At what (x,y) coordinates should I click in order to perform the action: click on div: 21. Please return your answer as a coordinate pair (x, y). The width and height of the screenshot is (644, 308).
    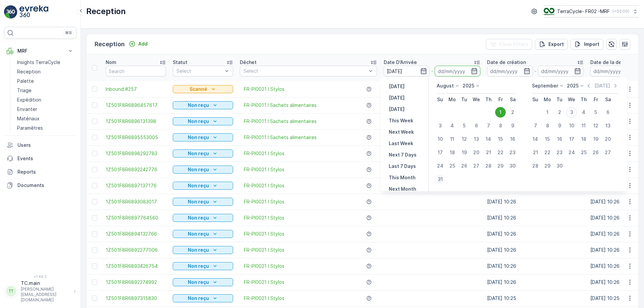
    Looking at the image, I should click on (489, 153).